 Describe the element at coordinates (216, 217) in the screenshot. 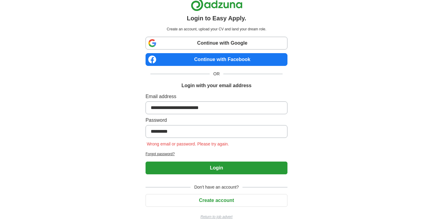

I see `a: Return to job advert` at that location.